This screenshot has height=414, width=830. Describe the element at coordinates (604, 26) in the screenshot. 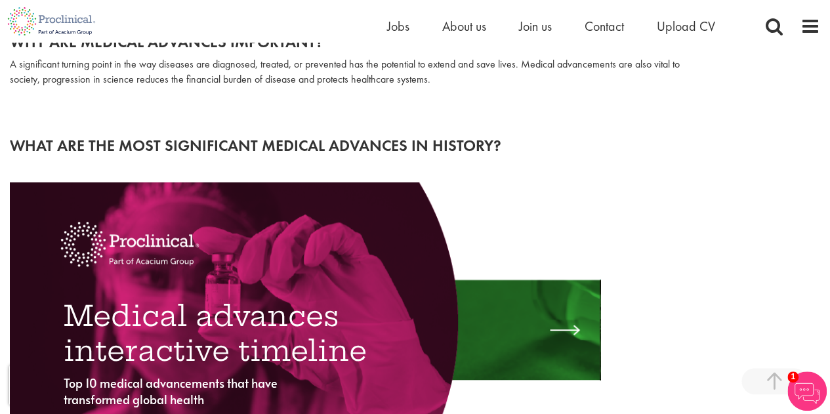

I see `span: Contact` at that location.